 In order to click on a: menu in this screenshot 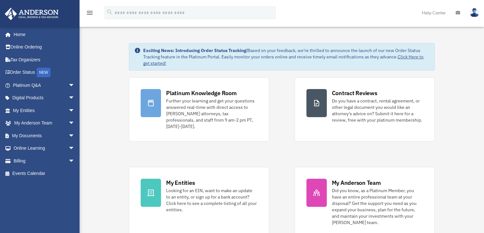, I will do `click(90, 14)`.